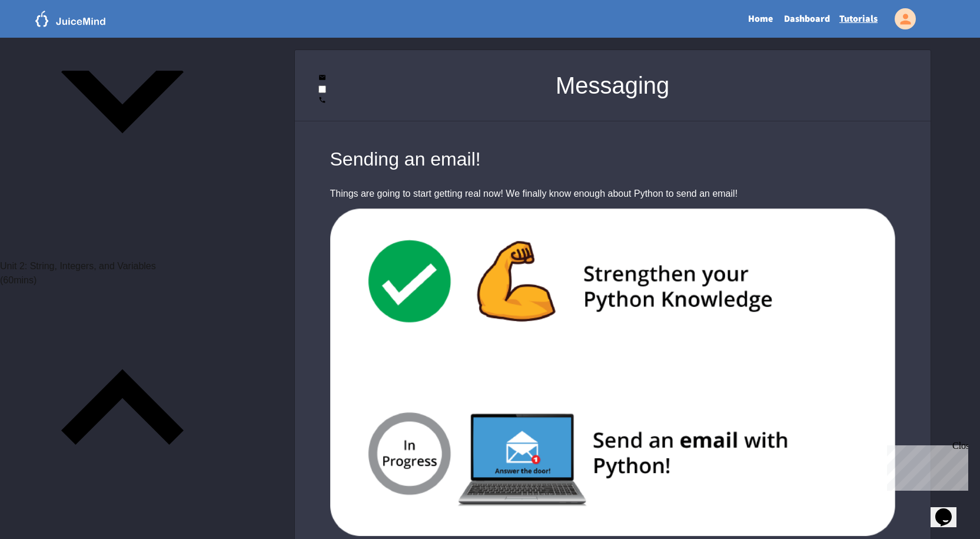 The image size is (980, 539). I want to click on a: Home, so click(760, 19).